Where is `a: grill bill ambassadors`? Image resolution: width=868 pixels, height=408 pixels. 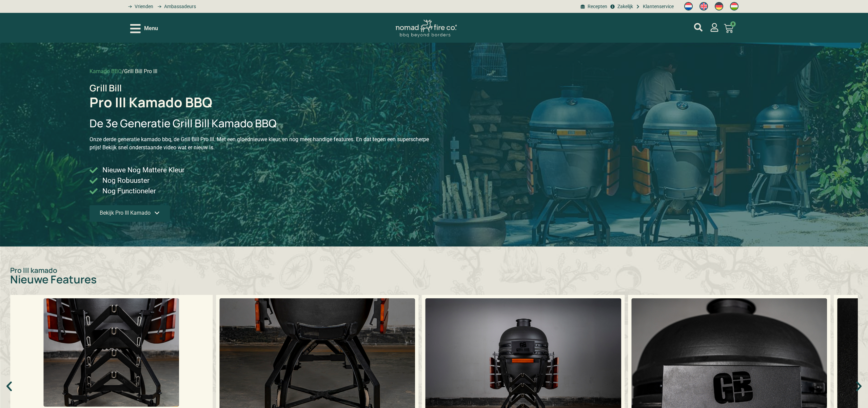 a: grill bill ambassadors is located at coordinates (176, 7).